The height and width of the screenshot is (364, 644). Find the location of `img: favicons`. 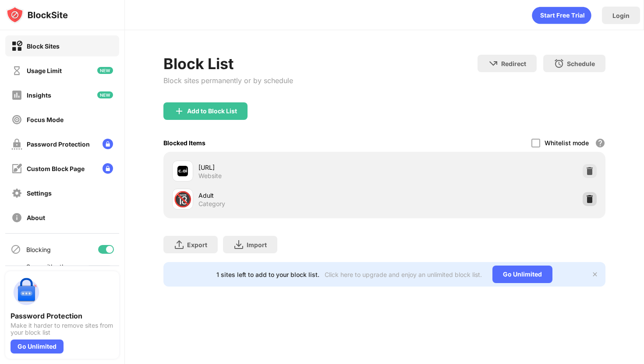

img: favicons is located at coordinates (183, 171).